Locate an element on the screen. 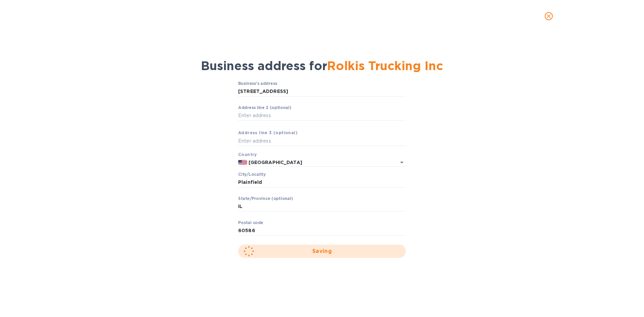 This screenshot has width=644, height=317. input: Business’s аddress is located at coordinates (322, 92).